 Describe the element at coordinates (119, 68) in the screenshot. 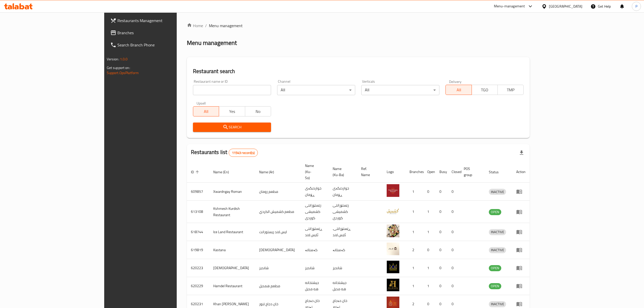

I see `span: Get support on:` at that location.